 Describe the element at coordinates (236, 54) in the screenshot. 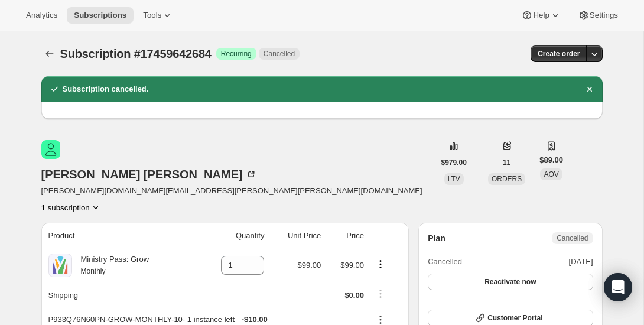

I see `span: Recurring` at that location.